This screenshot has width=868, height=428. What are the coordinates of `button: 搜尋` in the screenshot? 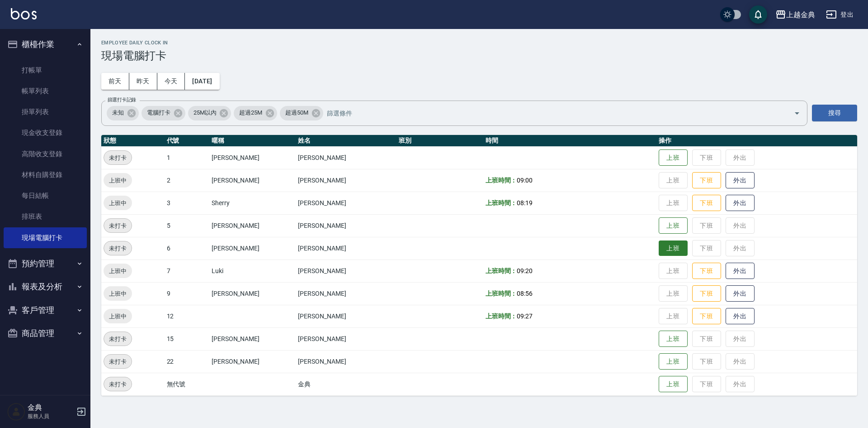 It's located at (835, 113).